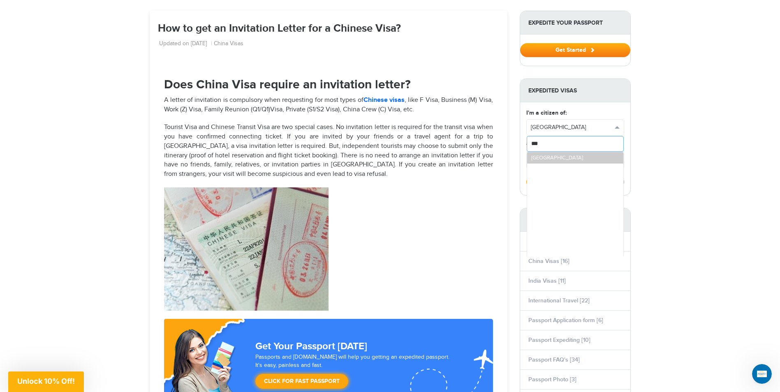 The width and height of the screenshot is (780, 392). Describe the element at coordinates (549, 261) in the screenshot. I see `a: China Visas [16]` at that location.